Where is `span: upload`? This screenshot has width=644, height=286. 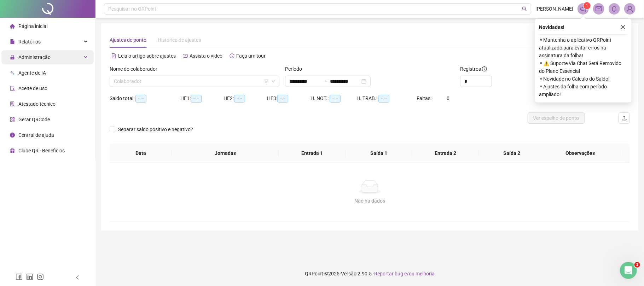
span: upload is located at coordinates (624, 118).